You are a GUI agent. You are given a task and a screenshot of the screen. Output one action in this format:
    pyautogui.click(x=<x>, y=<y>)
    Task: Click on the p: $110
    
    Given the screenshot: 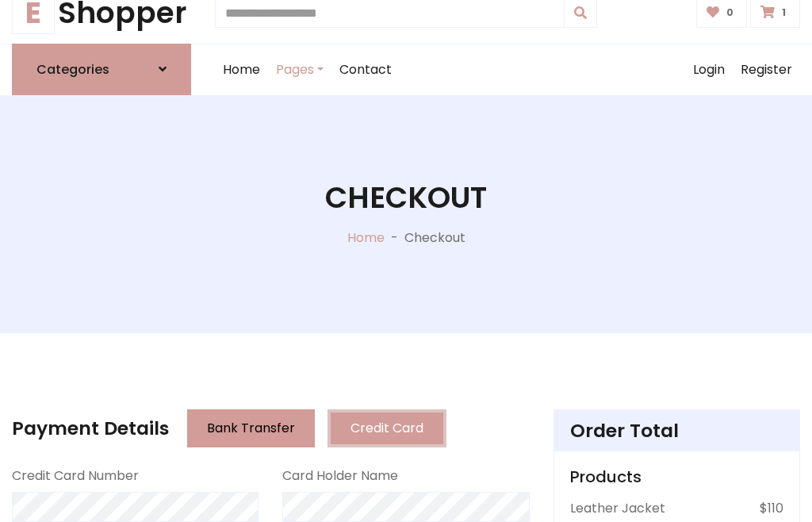 What is the action you would take?
    pyautogui.click(x=772, y=508)
    